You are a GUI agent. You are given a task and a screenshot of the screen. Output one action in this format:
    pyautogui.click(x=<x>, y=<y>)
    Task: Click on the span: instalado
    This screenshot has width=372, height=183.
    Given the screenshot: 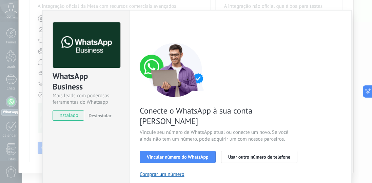 What is the action you would take?
    pyautogui.click(x=68, y=116)
    